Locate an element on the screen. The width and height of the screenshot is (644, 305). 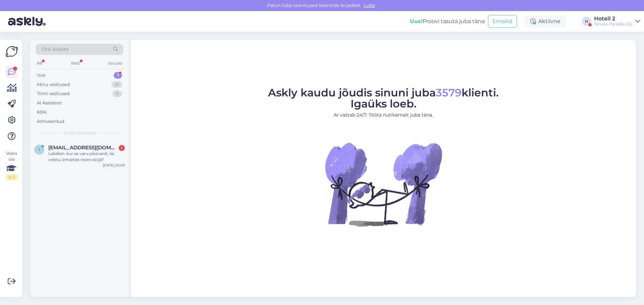
img: Askly Logo is located at coordinates (12, 52).